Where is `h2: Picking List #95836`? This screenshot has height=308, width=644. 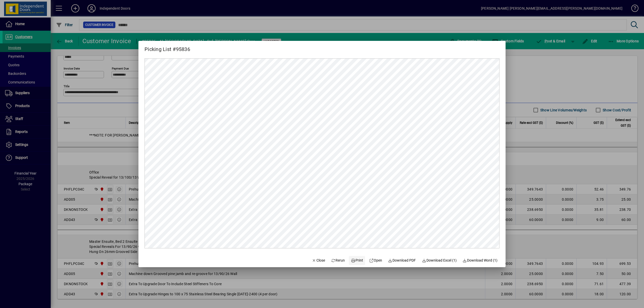 h2: Picking List #95836 is located at coordinates (167, 47).